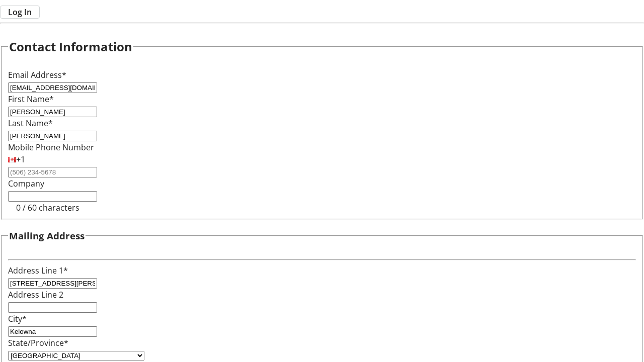 Image resolution: width=644 pixels, height=362 pixels. I want to click on label: First Name*, so click(31, 99).